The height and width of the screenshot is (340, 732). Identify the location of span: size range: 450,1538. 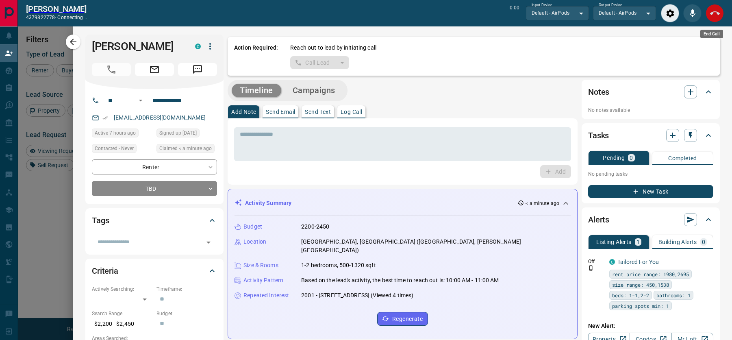
(641, 285).